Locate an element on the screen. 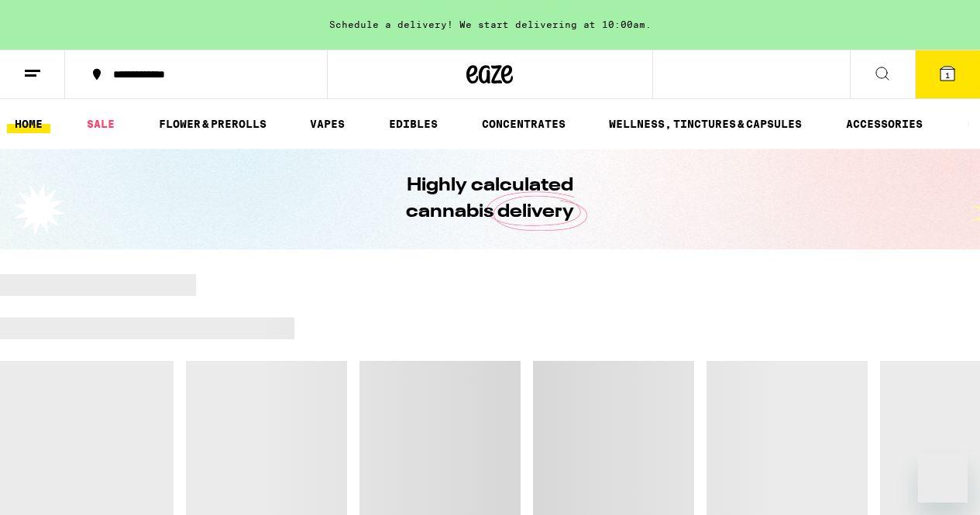 Image resolution: width=980 pixels, height=515 pixels. a: HOME is located at coordinates (29, 124).